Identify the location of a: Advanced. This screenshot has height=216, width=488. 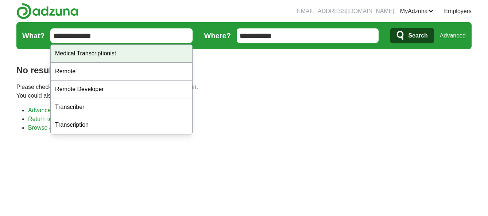
(452, 36).